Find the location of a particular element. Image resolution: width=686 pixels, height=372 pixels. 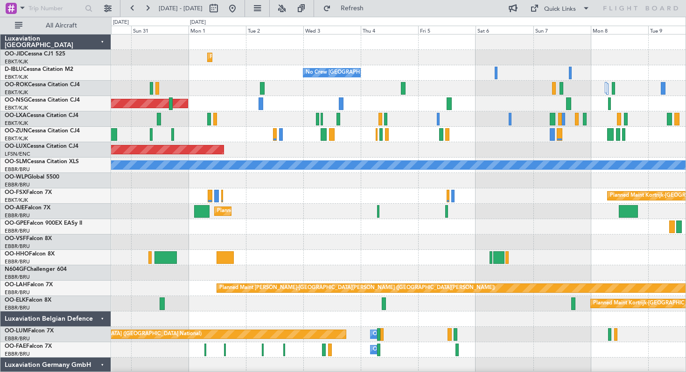

span: OO-JID is located at coordinates (14, 54).